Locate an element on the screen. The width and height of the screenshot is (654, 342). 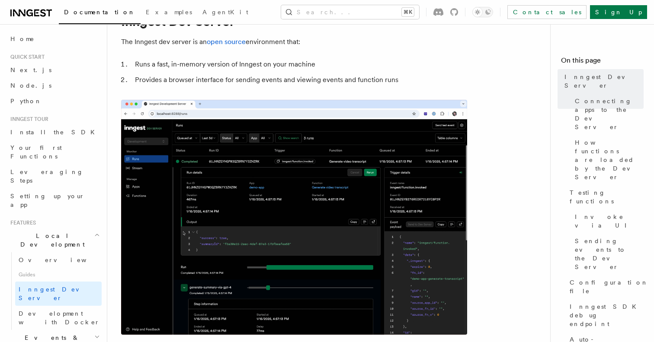
p: The Inngest dev server is an environment that: is located at coordinates (294, 42).